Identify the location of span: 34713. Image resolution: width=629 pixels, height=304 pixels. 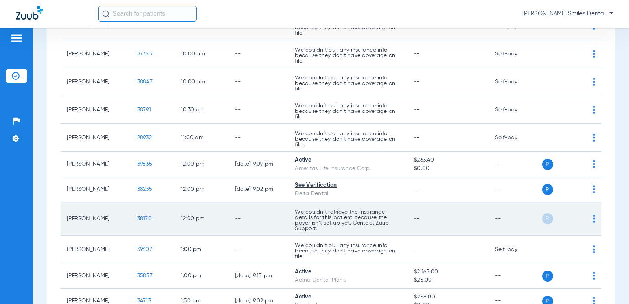
(144, 301).